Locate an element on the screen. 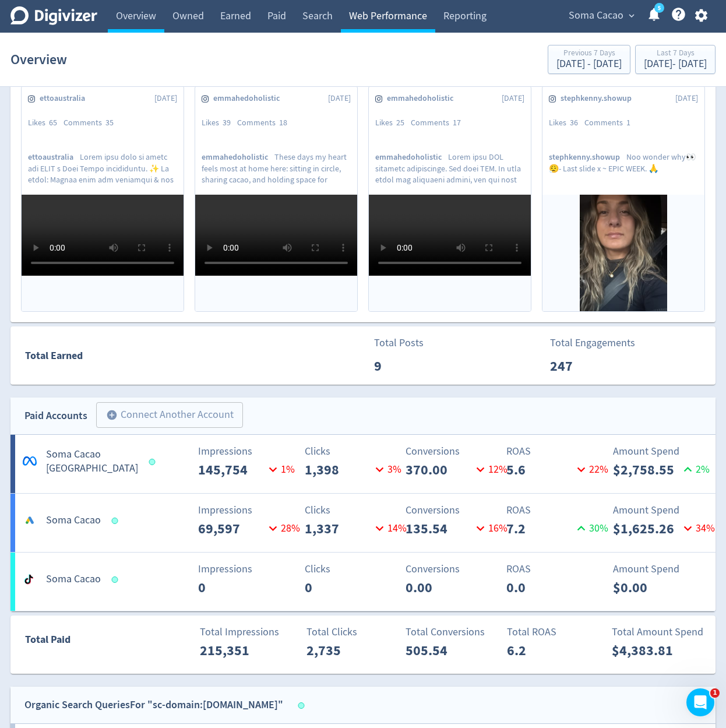 The width and height of the screenshot is (726, 728). p: Noo wonder why👀😮‍💨- Last slide x ~ EPIC WEEK. 🙏 is located at coordinates (624, 168).